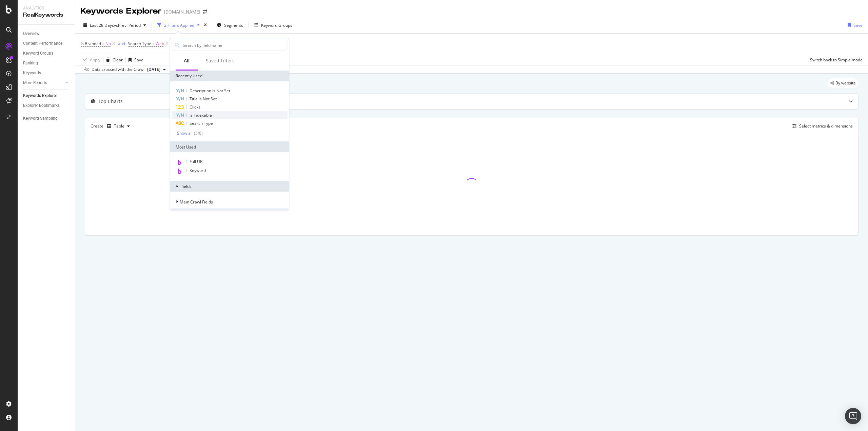  What do you see at coordinates (209, 90) in the screenshot?
I see `span: Description is Not Set` at bounding box center [209, 90].